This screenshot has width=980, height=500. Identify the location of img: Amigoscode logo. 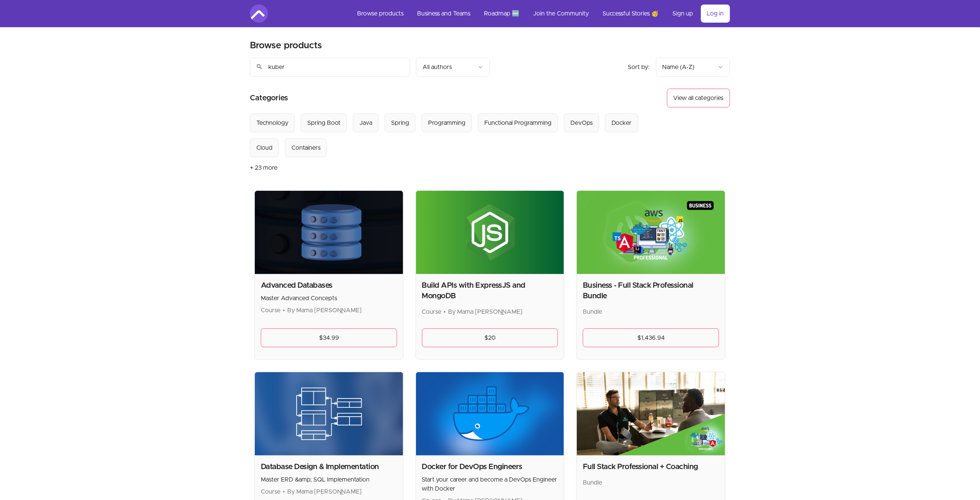
(259, 14).